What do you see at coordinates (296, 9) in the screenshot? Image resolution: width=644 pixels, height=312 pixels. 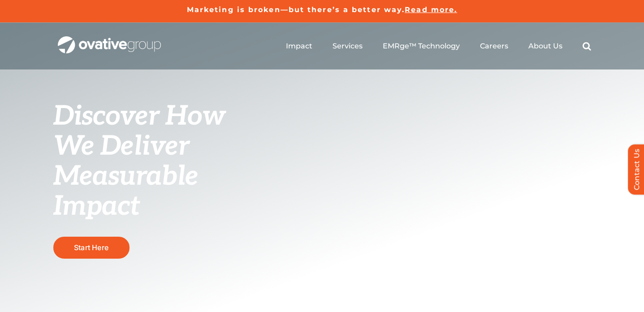 I see `a: Marketing is broken—but there’s a better way.` at bounding box center [296, 9].